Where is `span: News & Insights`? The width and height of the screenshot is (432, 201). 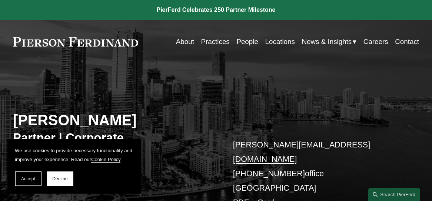 span: News & Insights is located at coordinates (326, 42).